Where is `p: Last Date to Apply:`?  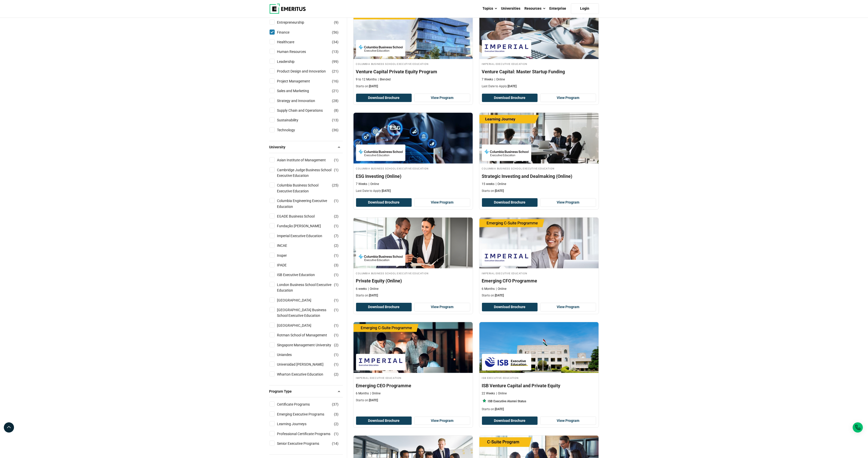 p: Last Date to Apply: is located at coordinates (539, 86).